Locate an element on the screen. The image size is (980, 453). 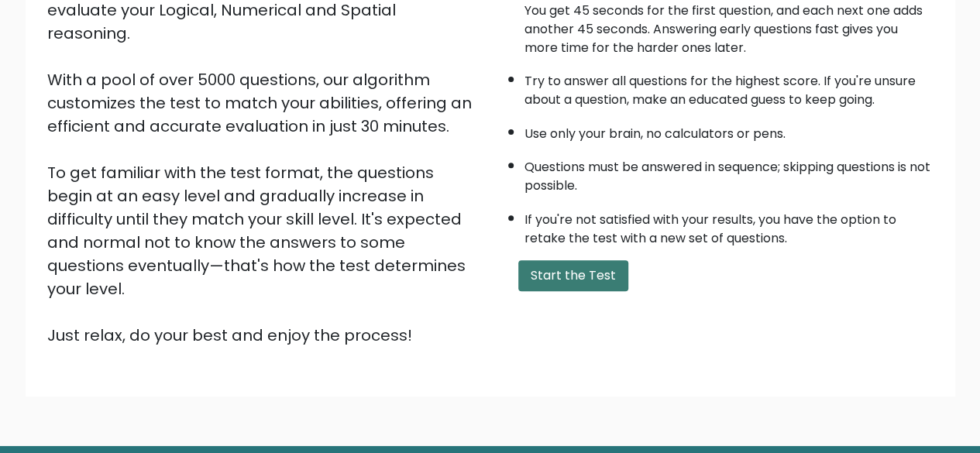
li: Questions must be answered in sequence; skipping questions is not possible. is located at coordinates (729, 172).